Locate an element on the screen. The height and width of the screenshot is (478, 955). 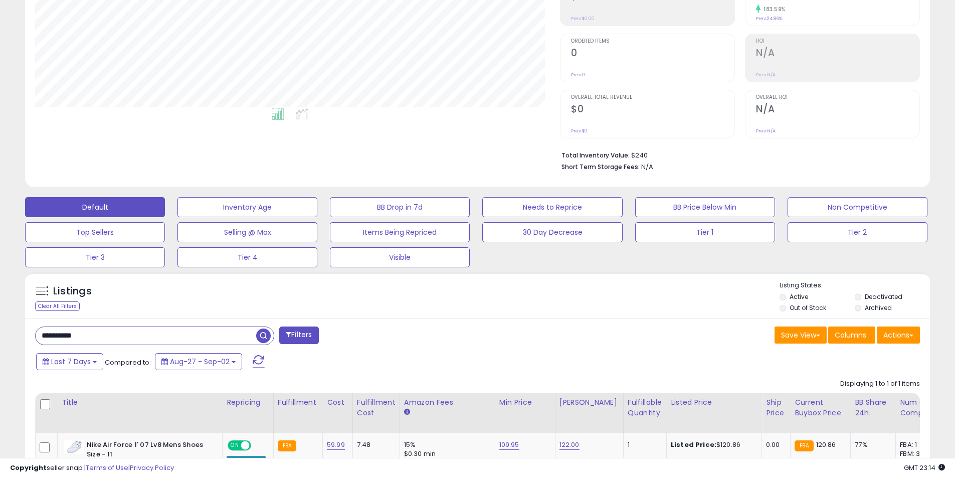
button: Non Competitive is located at coordinates (857, 207).